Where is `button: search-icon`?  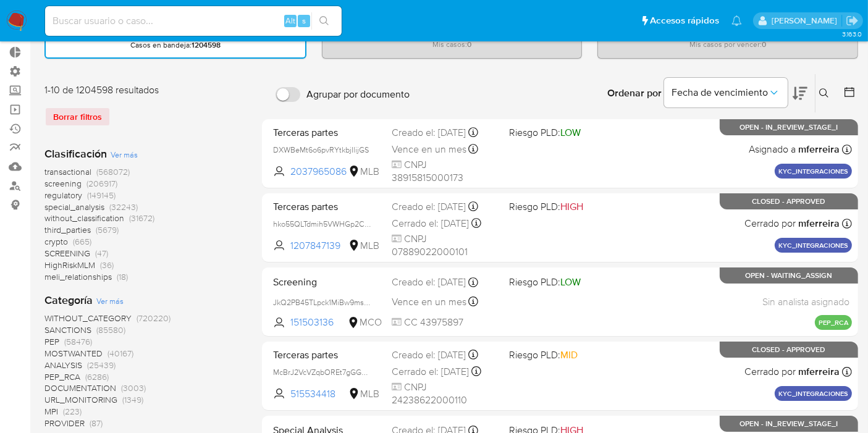 button: search-icon is located at coordinates (323, 21).